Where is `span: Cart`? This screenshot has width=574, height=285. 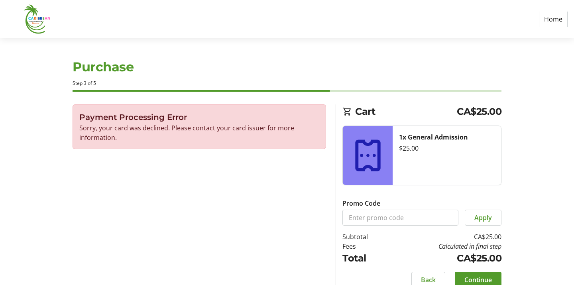
span: Cart is located at coordinates (406, 112).